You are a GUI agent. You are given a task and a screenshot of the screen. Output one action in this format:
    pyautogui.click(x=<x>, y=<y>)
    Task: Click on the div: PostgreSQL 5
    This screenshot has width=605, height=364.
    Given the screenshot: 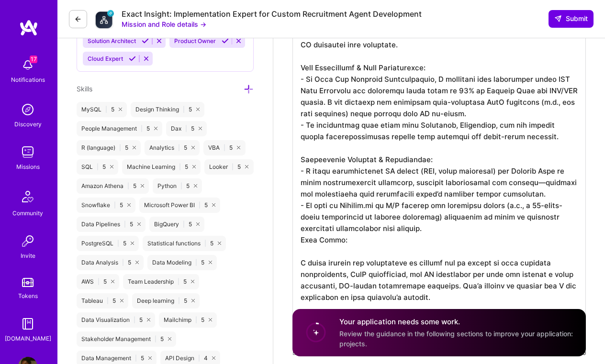 What is the action you would take?
    pyautogui.click(x=108, y=244)
    